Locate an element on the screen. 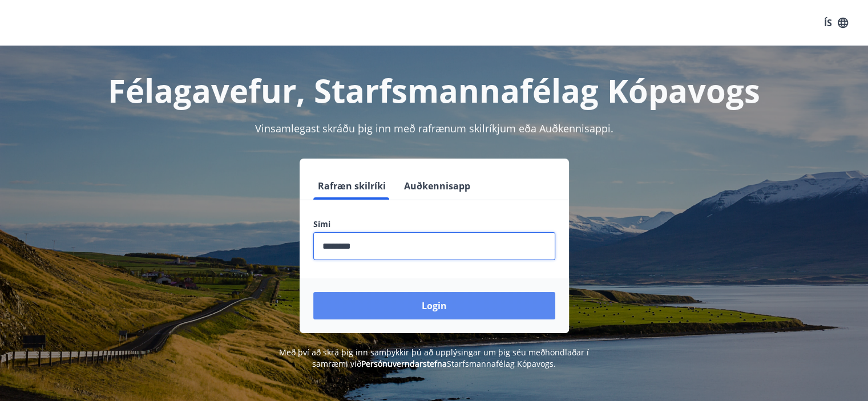  span: Með því að skrá þig inn samþykkir þú að upplýsingar um þig séu meðhöndlaðar í samræmi við Starfsm... is located at coordinates (433, 358).